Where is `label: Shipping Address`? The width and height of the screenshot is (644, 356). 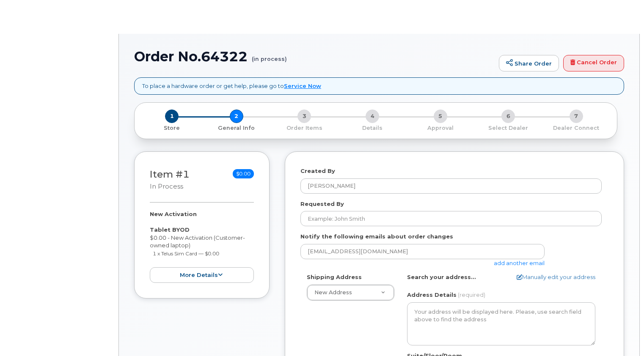 label: Shipping Address is located at coordinates (334, 277).